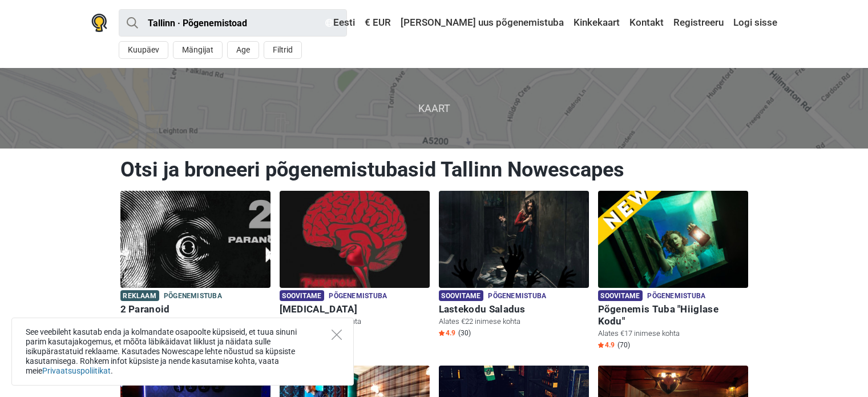 Image resolution: width=868 pixels, height=397 pixels. What do you see at coordinates (99, 23) in the screenshot?
I see `img: Nowescape logo` at bounding box center [99, 23].